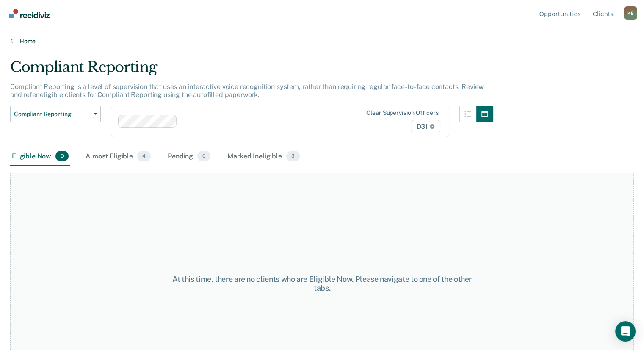 The width and height of the screenshot is (644, 350). Describe the element at coordinates (631, 13) in the screenshot. I see `div: K E` at that location.